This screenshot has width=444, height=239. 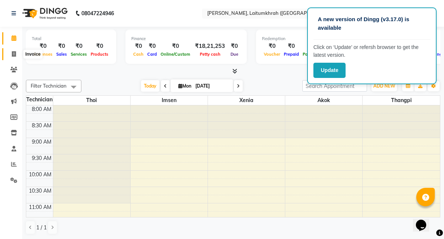 I want to click on div: 10:30 AM, so click(x=40, y=190).